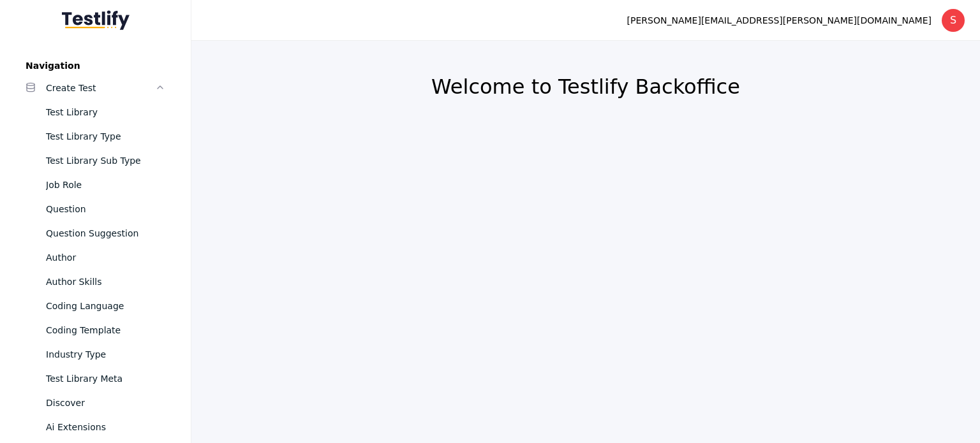 Image resolution: width=980 pixels, height=443 pixels. I want to click on div: Author, so click(105, 257).